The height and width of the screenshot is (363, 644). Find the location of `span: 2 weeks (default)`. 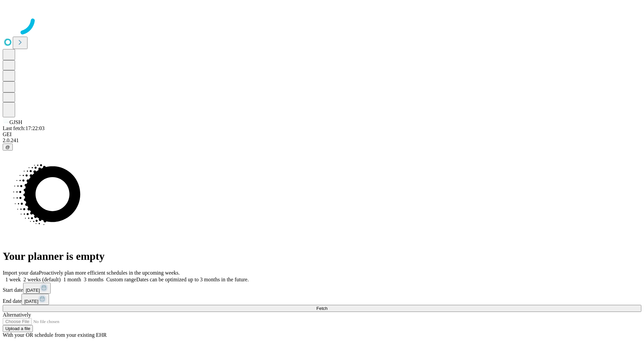

span: 2 weeks (default) is located at coordinates (42, 279).